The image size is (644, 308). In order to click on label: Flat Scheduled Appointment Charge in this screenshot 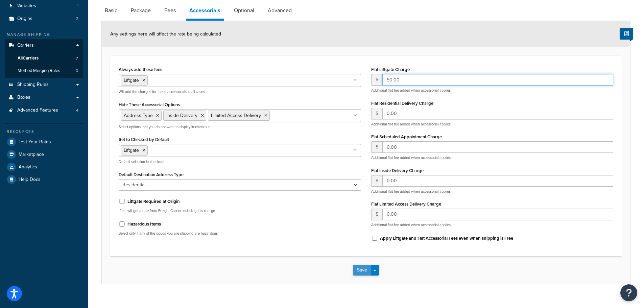, I will do `click(406, 137)`.